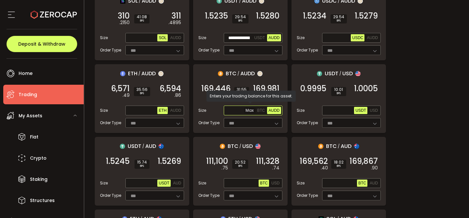 Image resolution: width=469 pixels, height=218 pixels. I want to click on div: Enters your trading balance for this asset., so click(251, 96).